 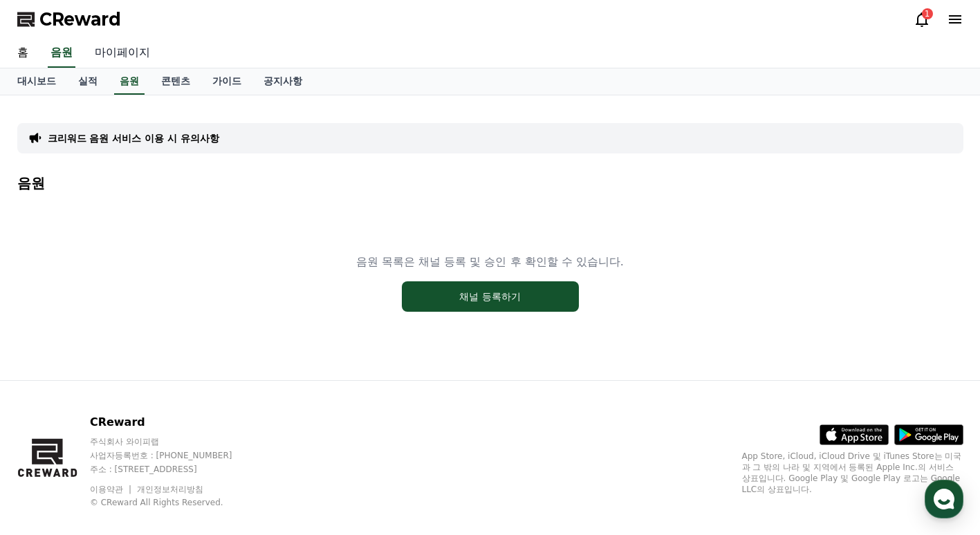 What do you see at coordinates (176, 82) in the screenshot?
I see `a: 콘텐츠` at bounding box center [176, 82].